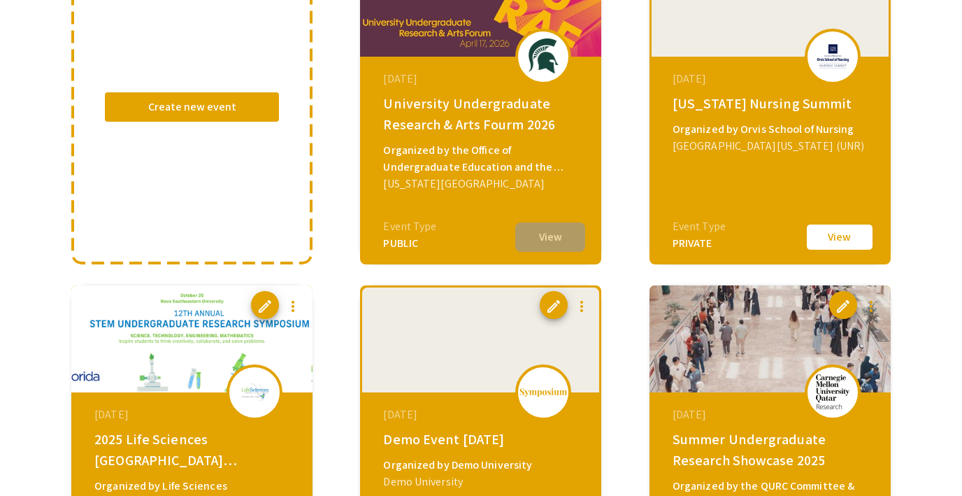 The width and height of the screenshot is (962, 496). I want to click on img: summer-undergraduate-research-showcase-2025_eventLogo_367938_.png, so click(832, 391).